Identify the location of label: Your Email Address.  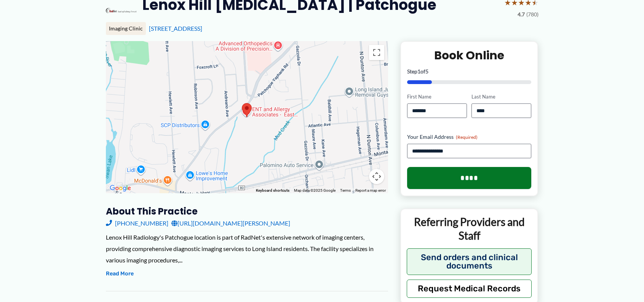
(469, 137).